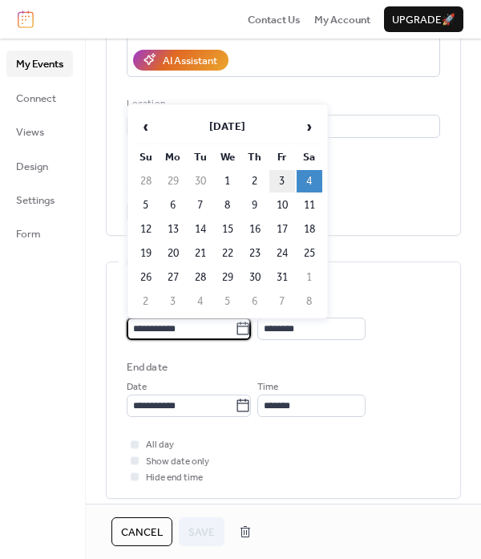  Describe the element at coordinates (255, 205) in the screenshot. I see `td: 9` at that location.